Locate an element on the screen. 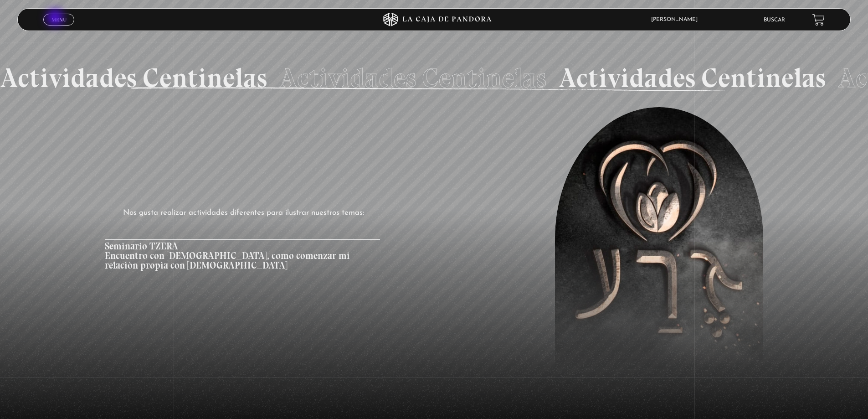 Image resolution: width=868 pixels, height=419 pixels. a: View your shopping cart is located at coordinates (819, 20).